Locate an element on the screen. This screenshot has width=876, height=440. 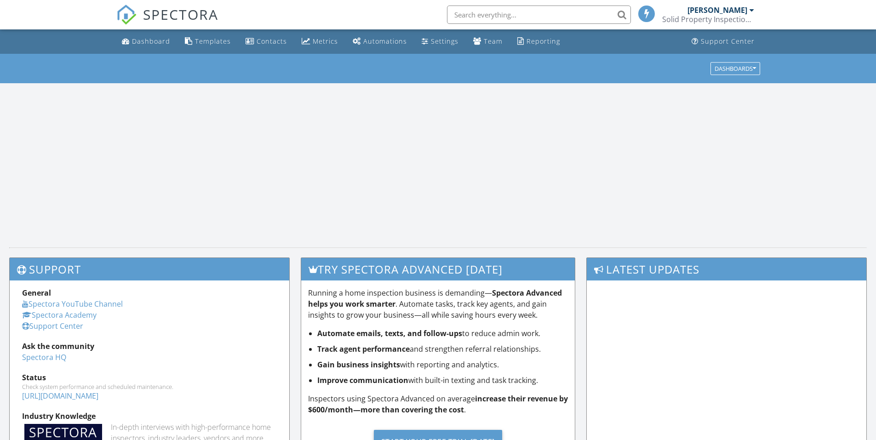
li: with reporting and analytics. is located at coordinates (443, 365).